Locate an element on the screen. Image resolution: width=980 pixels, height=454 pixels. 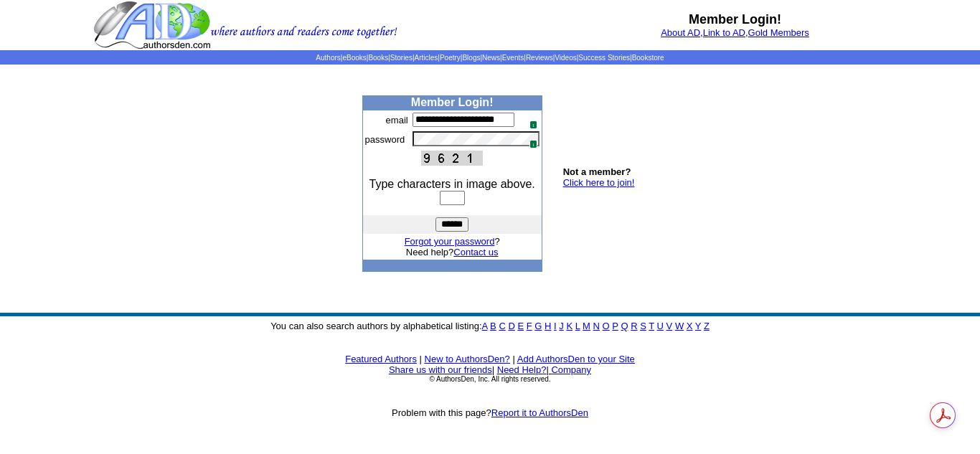
a: Books is located at coordinates (378, 57).